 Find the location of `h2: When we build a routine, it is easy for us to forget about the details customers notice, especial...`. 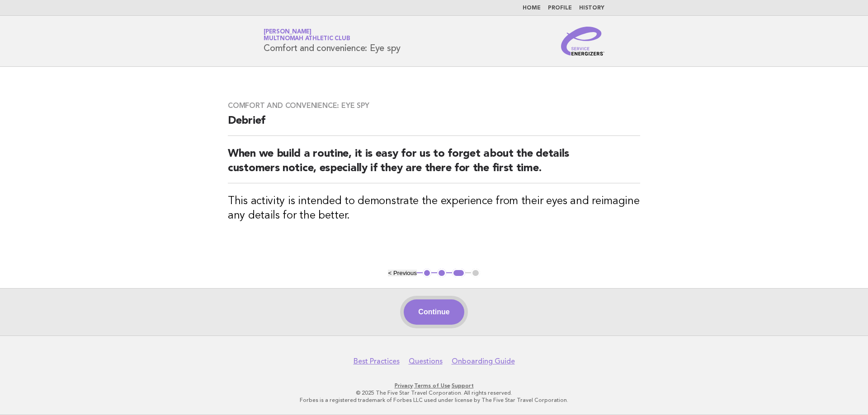

h2: When we build a routine, it is easy for us to forget about the details customers notice, especial... is located at coordinates (434, 165).